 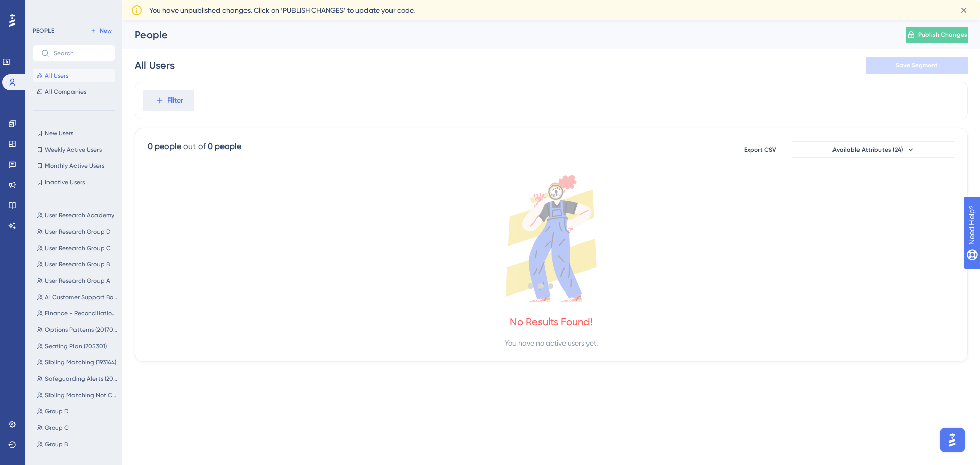 I want to click on span: Publish Changes, so click(x=943, y=35).